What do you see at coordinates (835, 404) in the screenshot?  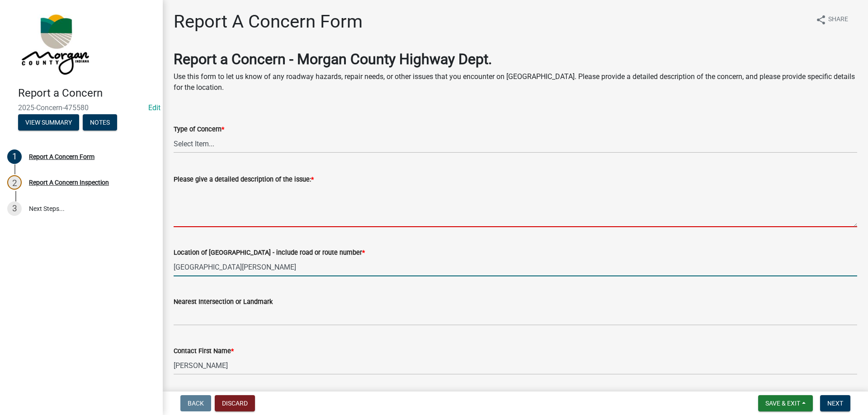 I see `button: Next` at bounding box center [835, 404].